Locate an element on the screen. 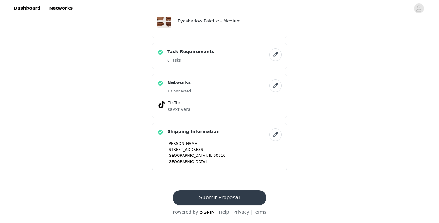 This screenshot has height=223, width=439. h4: Major Dimension Essential Artistry Edit Eyeshadow Palette - Medium is located at coordinates (229, 18).